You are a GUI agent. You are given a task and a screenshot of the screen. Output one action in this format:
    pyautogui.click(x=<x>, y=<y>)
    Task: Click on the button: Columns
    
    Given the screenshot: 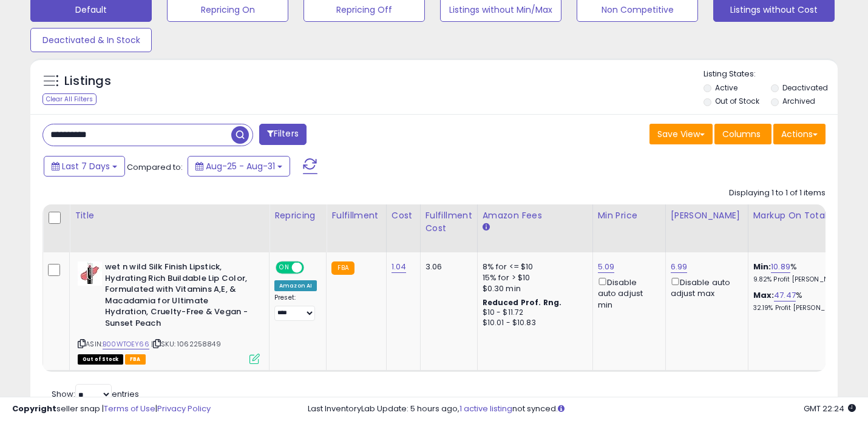 What is the action you would take?
    pyautogui.click(x=743, y=134)
    